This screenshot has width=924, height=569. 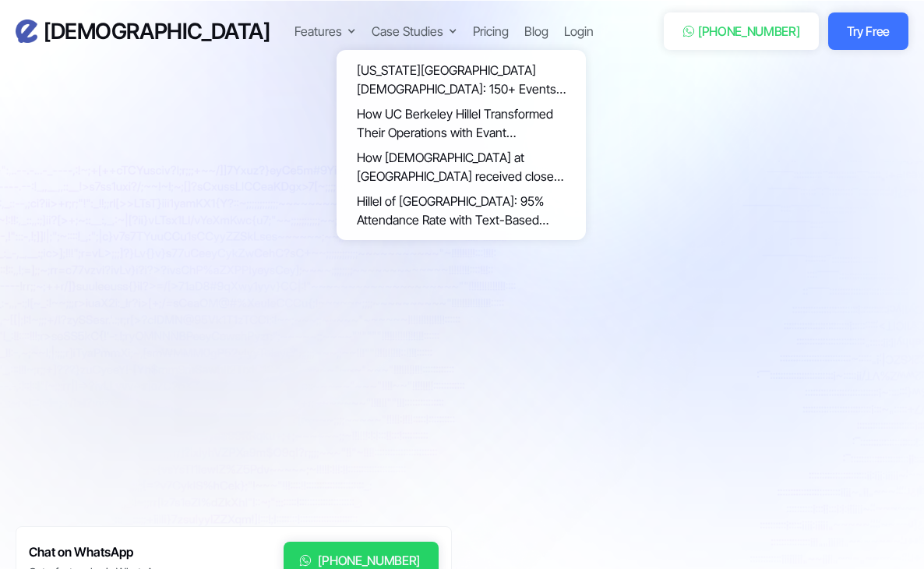 What do you see at coordinates (142, 31) in the screenshot?
I see `a: home` at bounding box center [142, 31].